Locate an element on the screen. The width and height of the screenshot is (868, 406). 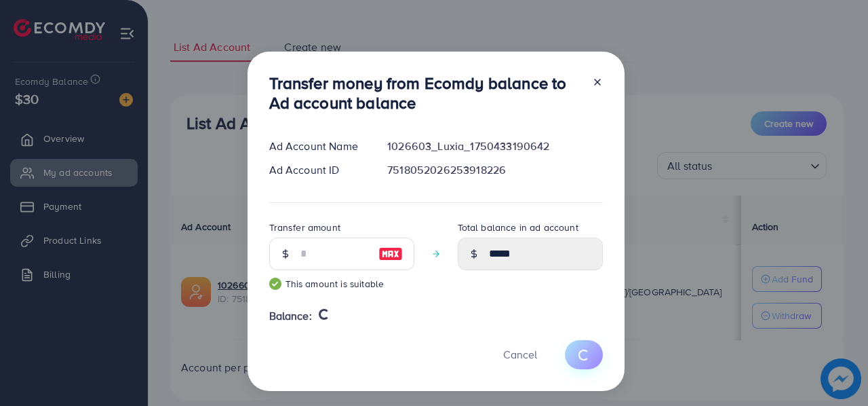
span: Balance: is located at coordinates (290, 316).